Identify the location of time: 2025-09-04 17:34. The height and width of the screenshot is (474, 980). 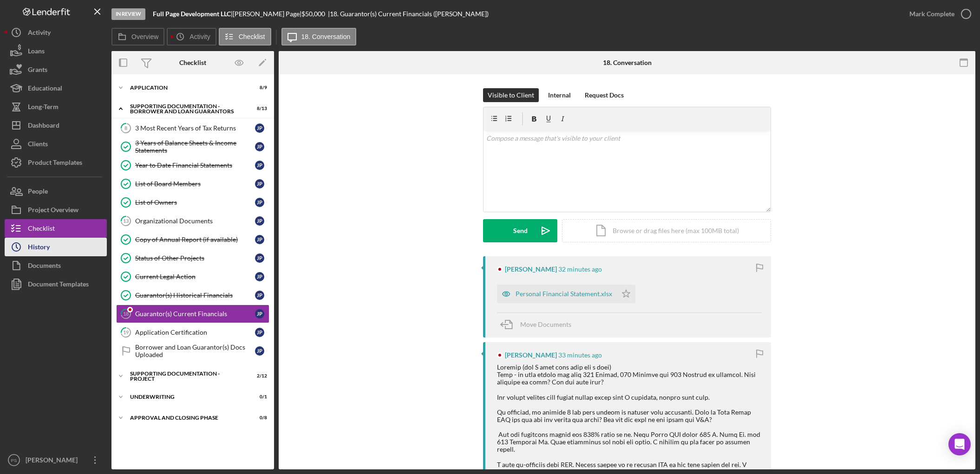
(580, 269).